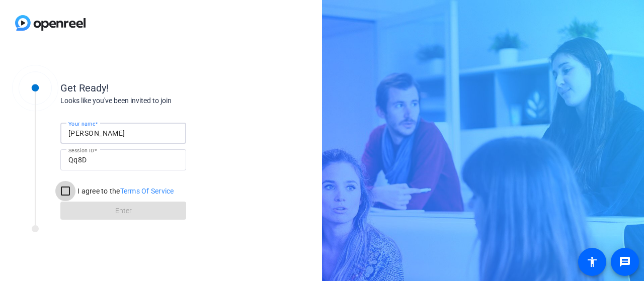 The height and width of the screenshot is (281, 644). I want to click on div: Looks like you've been invited to join, so click(161, 101).